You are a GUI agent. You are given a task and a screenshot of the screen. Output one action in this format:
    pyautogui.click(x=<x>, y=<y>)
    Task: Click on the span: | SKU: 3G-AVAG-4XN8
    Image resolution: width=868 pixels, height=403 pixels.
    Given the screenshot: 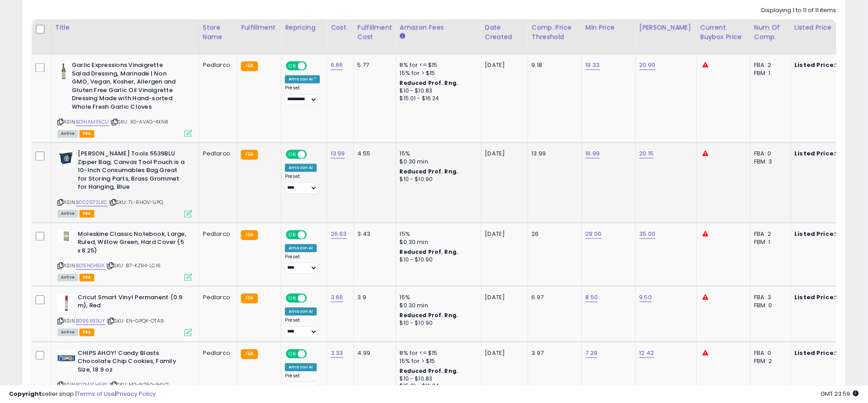 What is the action you would take?
    pyautogui.click(x=139, y=122)
    